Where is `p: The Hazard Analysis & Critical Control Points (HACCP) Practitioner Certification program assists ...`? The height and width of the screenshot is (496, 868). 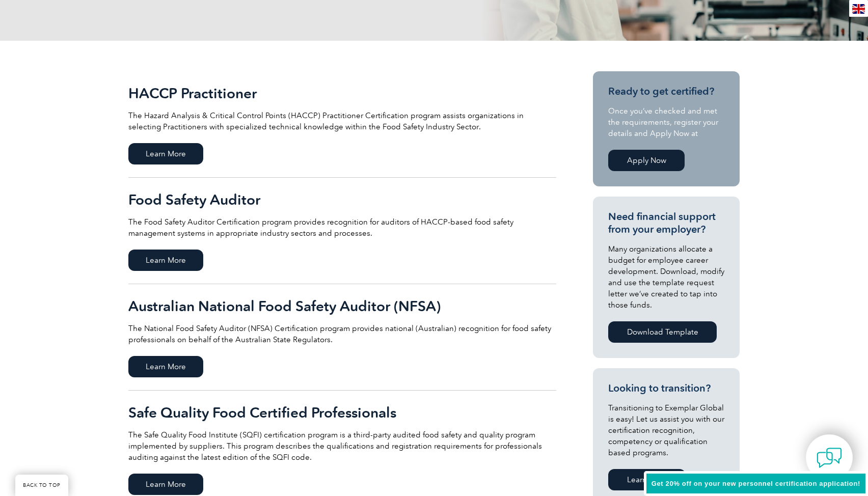 p: The Hazard Analysis & Critical Control Points (HACCP) Practitioner Certification program assists ... is located at coordinates (342, 121).